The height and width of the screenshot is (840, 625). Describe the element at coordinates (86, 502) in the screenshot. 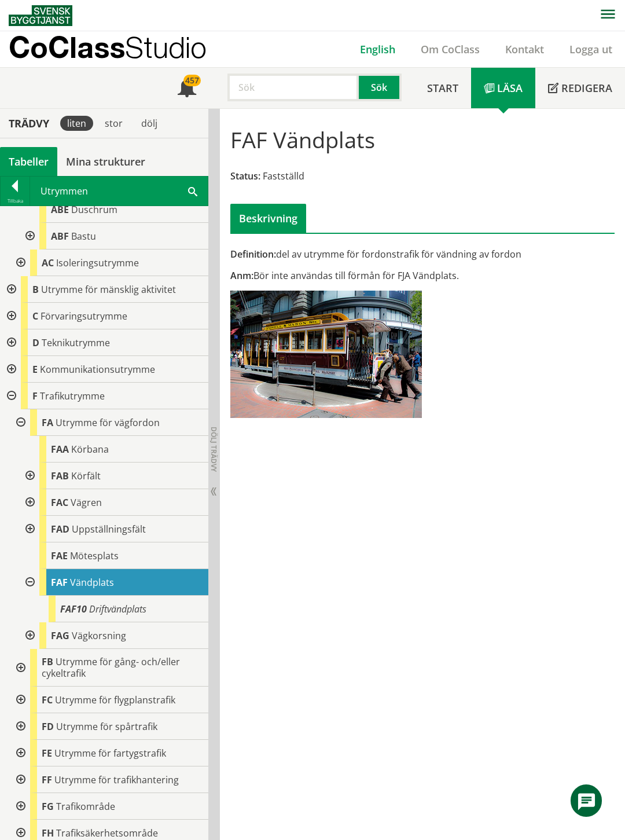

I see `span: Vägren` at that location.